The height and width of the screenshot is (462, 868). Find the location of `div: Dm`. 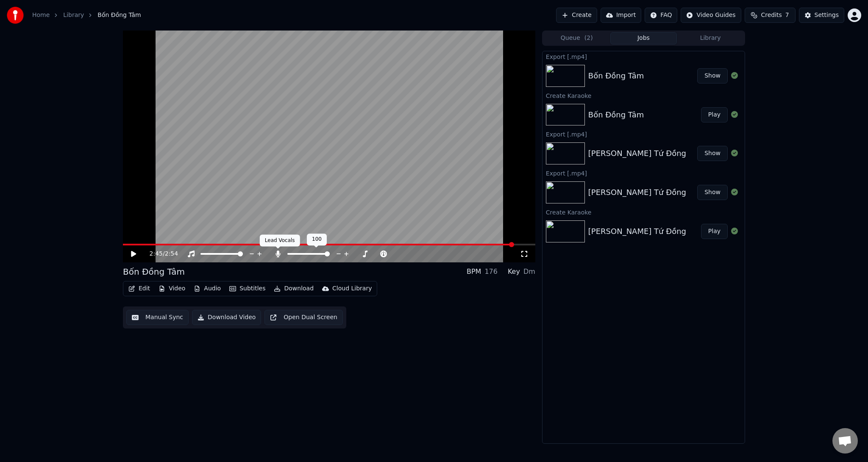

div: Dm is located at coordinates (529, 271).